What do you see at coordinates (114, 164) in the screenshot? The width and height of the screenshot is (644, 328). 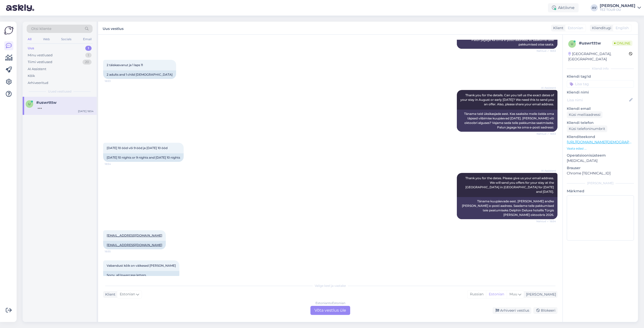 I see `span: 18:54` at bounding box center [114, 164].